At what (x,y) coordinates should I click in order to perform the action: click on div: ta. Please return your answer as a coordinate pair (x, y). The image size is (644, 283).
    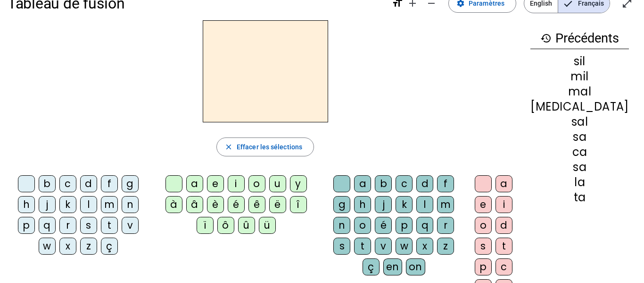
    Looking at the image, I should click on (580, 197).